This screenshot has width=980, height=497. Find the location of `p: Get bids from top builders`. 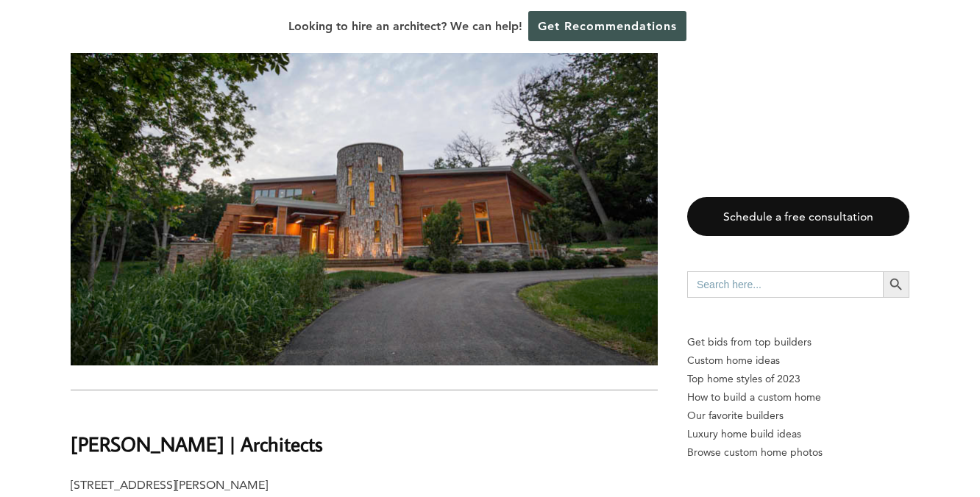

p: Get bids from top builders is located at coordinates (798, 342).